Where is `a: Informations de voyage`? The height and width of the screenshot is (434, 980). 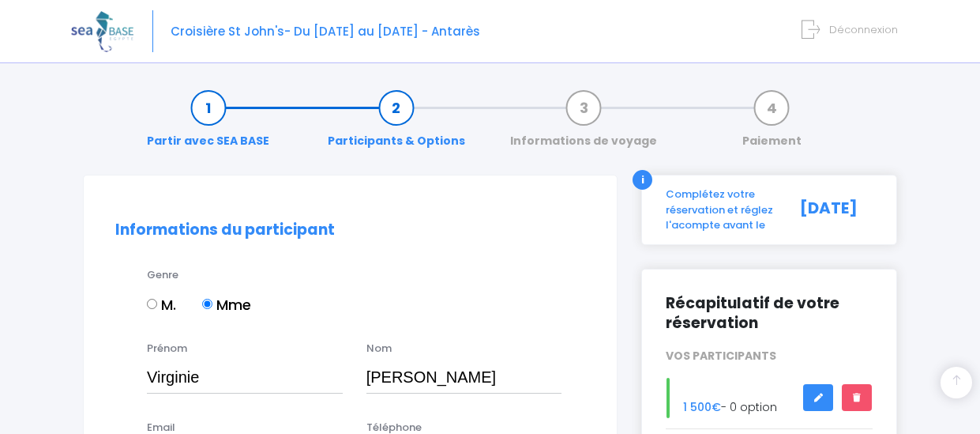 a: Informations de voyage is located at coordinates (584, 124).